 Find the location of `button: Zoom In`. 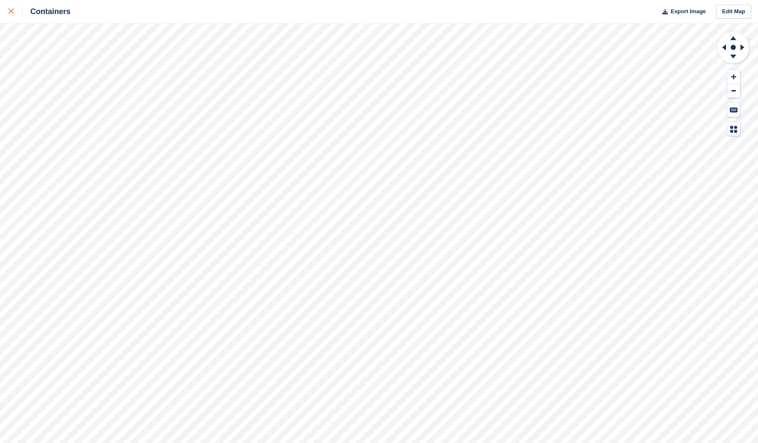

button: Zoom In is located at coordinates (733, 77).